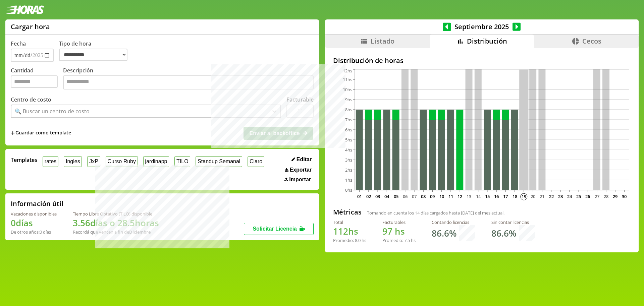 The width and height of the screenshot is (644, 306). I want to click on text: 17, so click(506, 196).